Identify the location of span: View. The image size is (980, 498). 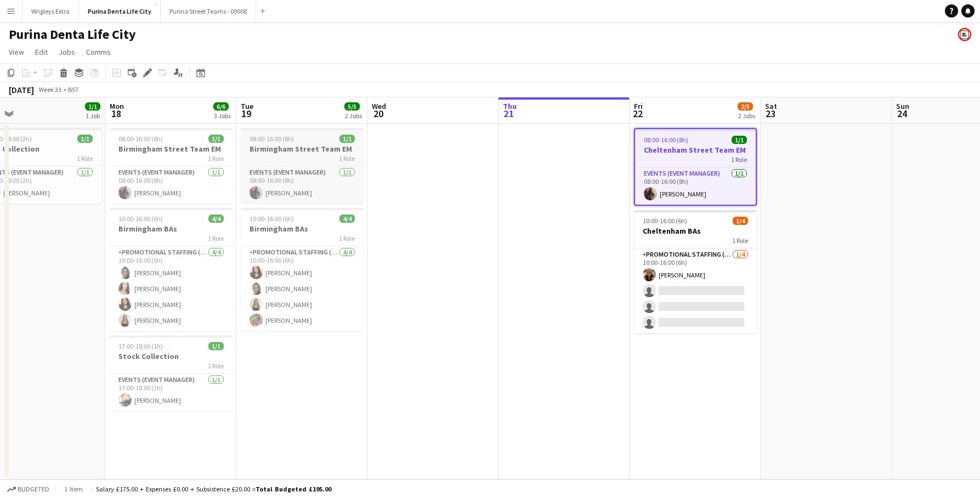
(17, 52).